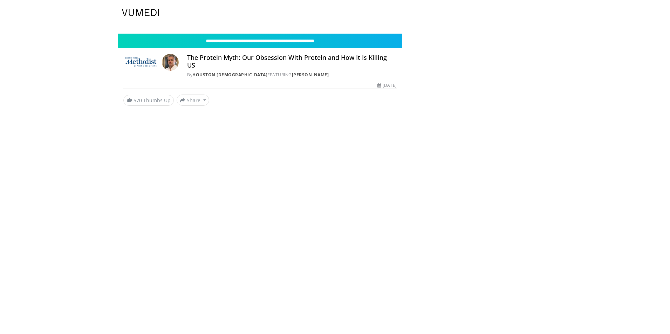  What do you see at coordinates (138, 100) in the screenshot?
I see `span: 570` at bounding box center [138, 100].